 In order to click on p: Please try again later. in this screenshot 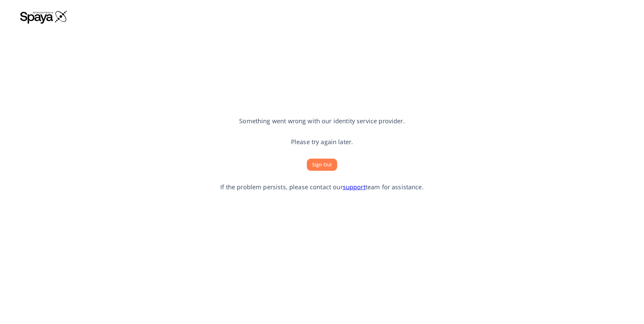, I will do `click(322, 142)`.